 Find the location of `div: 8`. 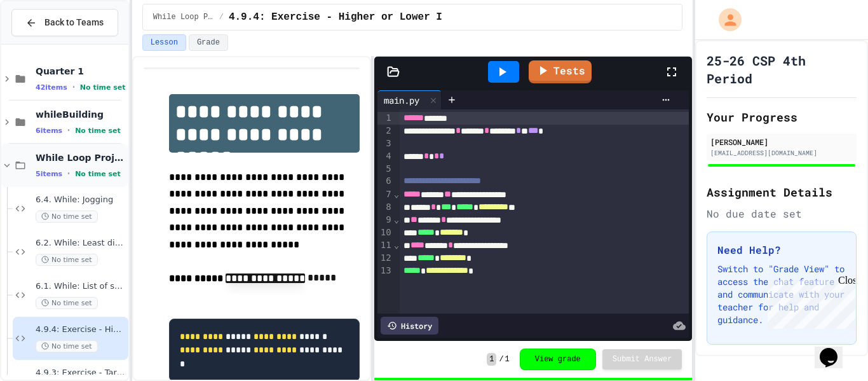

div: 8 is located at coordinates (385, 207).